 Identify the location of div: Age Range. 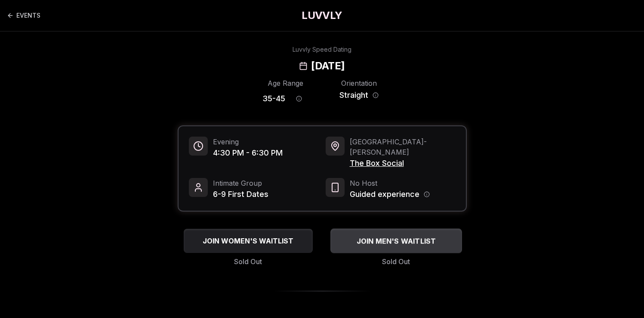
(286, 83).